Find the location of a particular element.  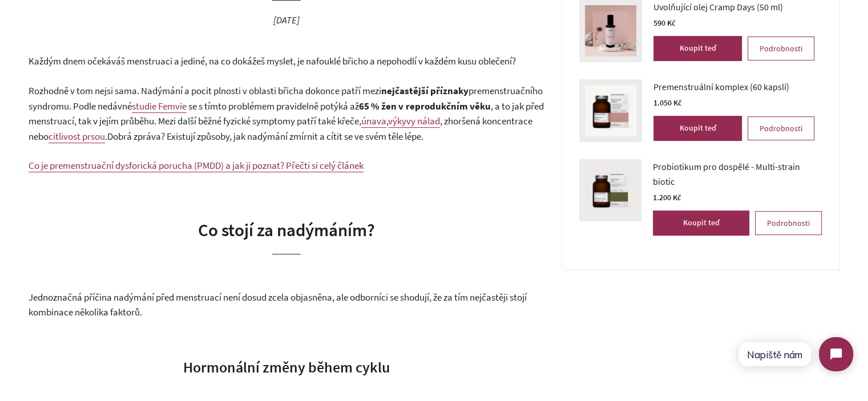

span: Premenstruální komplex (60 kapslí) is located at coordinates (721, 87).